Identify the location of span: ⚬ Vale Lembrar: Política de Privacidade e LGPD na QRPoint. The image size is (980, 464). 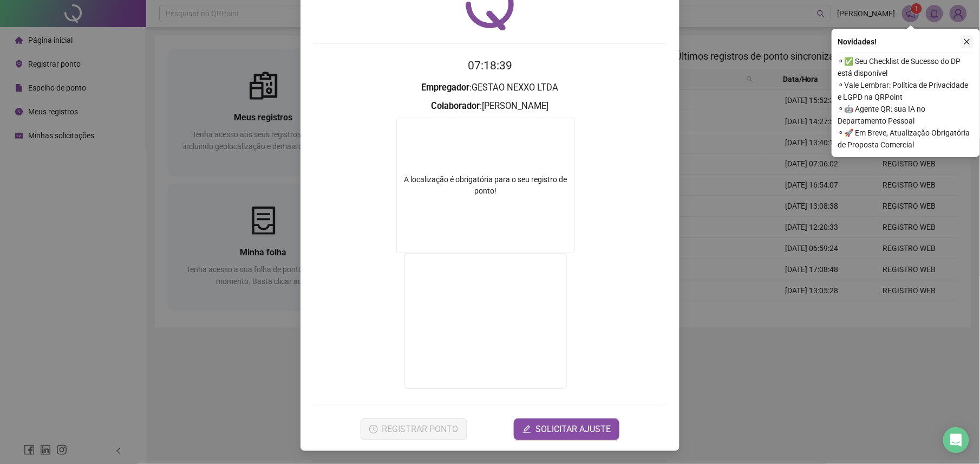
(906, 91).